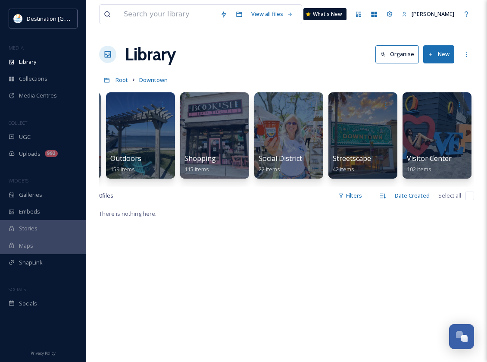 This screenshot has height=362, width=487. What do you see at coordinates (16, 47) in the screenshot?
I see `span: MEDIA` at bounding box center [16, 47].